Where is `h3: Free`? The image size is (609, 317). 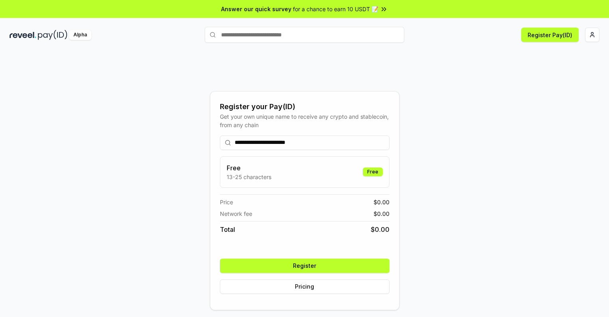
h3: Free is located at coordinates (249, 168).